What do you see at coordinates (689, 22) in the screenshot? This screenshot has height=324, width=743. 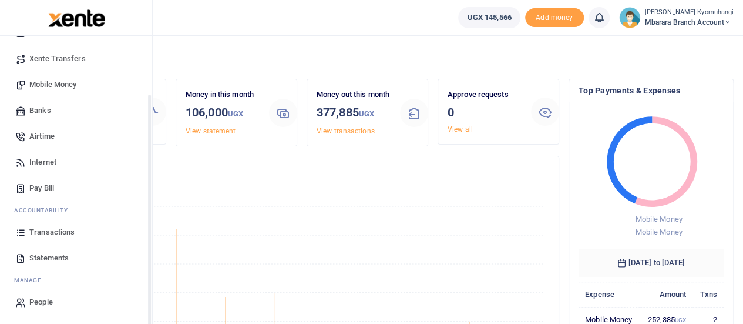 I see `span: Mbarara Branch account` at bounding box center [689, 22].